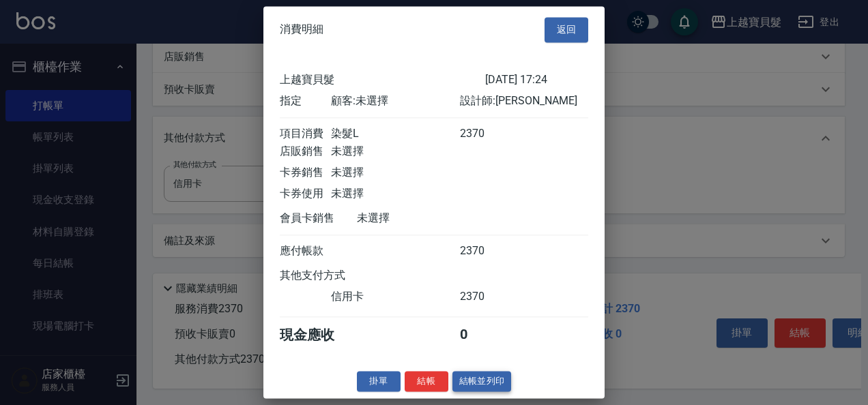 The height and width of the screenshot is (405, 868). What do you see at coordinates (305, 172) in the screenshot?
I see `div: 卡券銷售` at bounding box center [305, 172].